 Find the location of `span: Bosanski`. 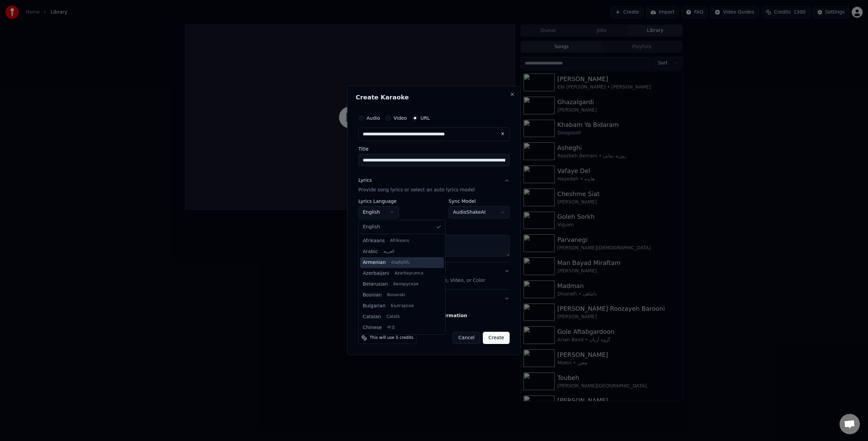

span: Bosanski is located at coordinates (396, 295).